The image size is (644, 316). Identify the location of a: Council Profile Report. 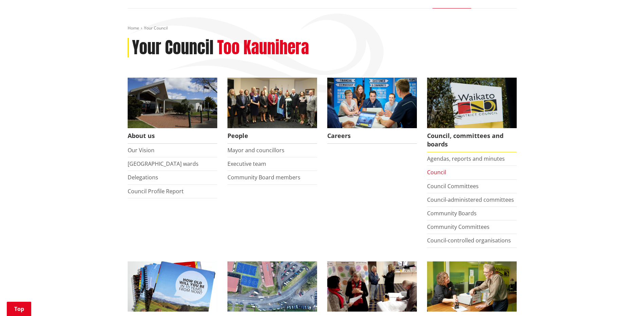
(155, 191).